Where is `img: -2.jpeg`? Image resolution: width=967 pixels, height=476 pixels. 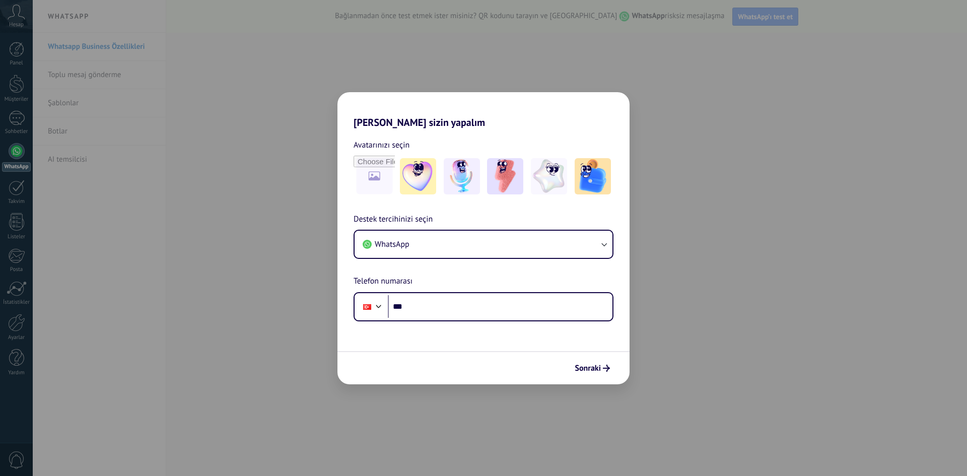 img: -2.jpeg is located at coordinates (462, 176).